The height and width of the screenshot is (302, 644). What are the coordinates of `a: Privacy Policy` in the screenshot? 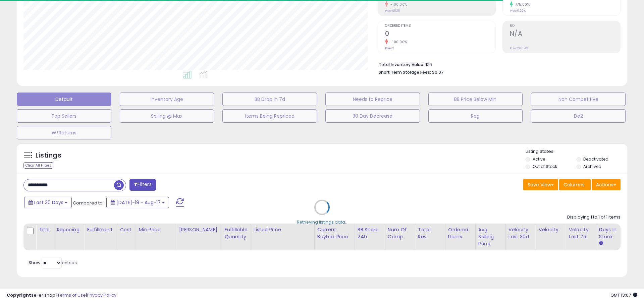 It's located at (102, 295).